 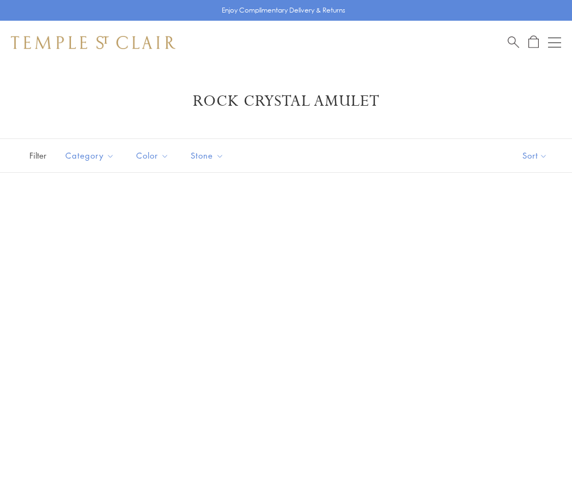 I want to click on button: Stone, so click(x=207, y=155).